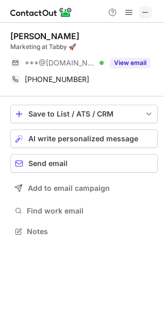  Describe the element at coordinates (84, 231) in the screenshot. I see `button: Notes` at that location.